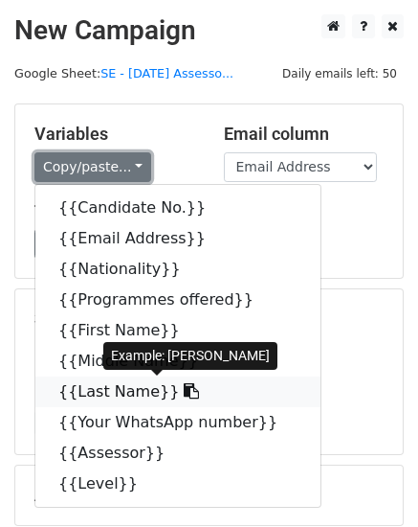 This screenshot has width=418, height=527. I want to click on a: {{Last Name}}, so click(178, 392).